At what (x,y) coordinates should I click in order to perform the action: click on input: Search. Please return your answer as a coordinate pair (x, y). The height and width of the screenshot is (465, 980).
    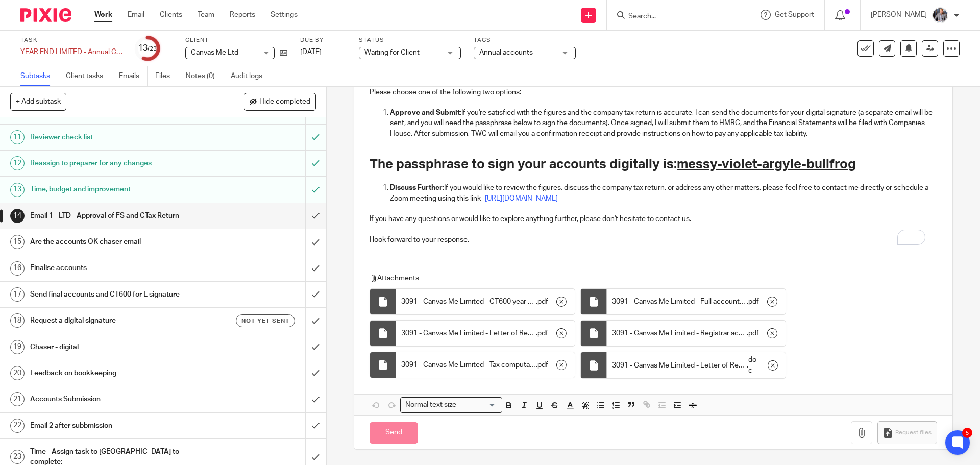
    Looking at the image, I should click on (673, 17).